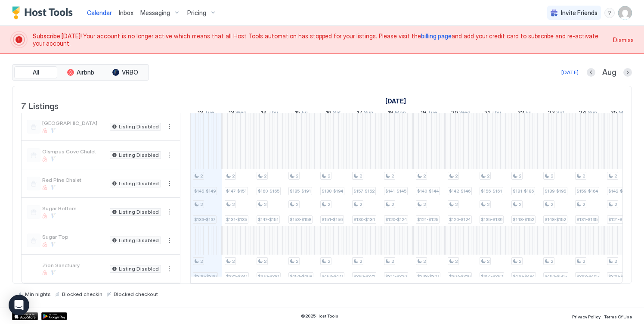 The width and height of the screenshot is (644, 324). Describe the element at coordinates (40, 105) in the screenshot. I see `span: 7 Listings` at that location.